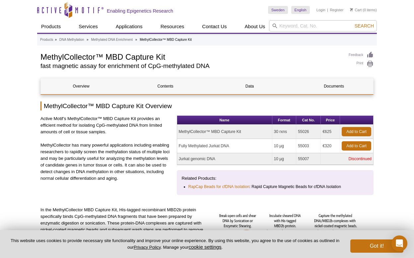  Describe the element at coordinates (147, 247) in the screenshot. I see `a: Privacy Policy` at that location.